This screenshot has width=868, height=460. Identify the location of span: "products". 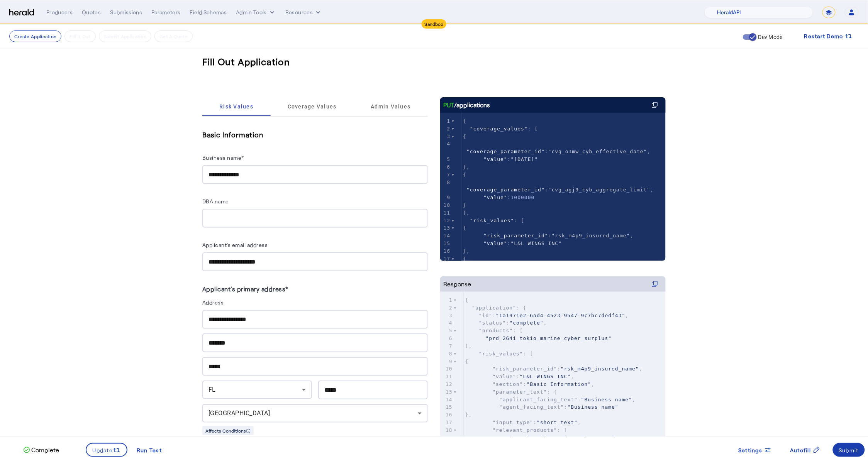
(496, 331).